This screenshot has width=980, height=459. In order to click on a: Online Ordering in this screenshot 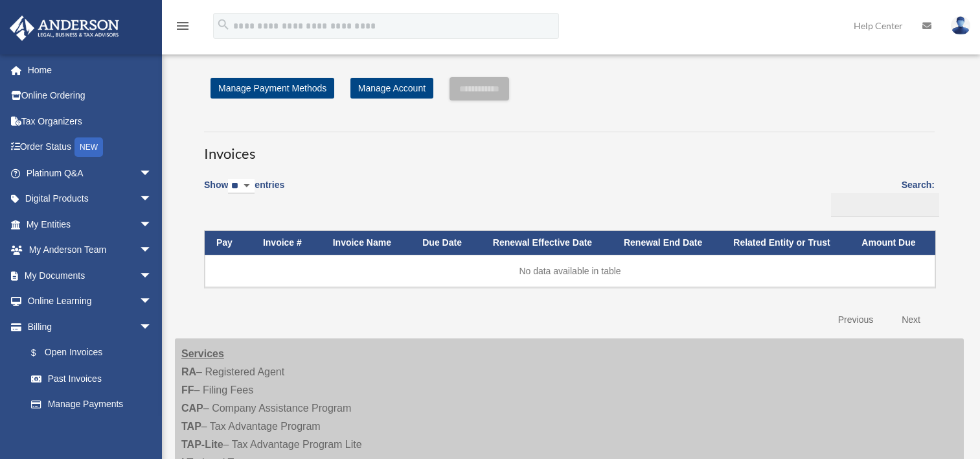, I will do `click(90, 96)`.